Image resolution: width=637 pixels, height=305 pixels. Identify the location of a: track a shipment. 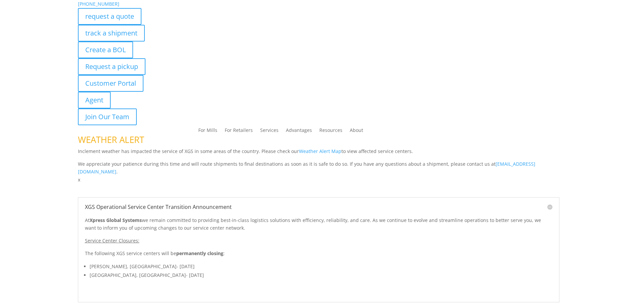
(111, 33).